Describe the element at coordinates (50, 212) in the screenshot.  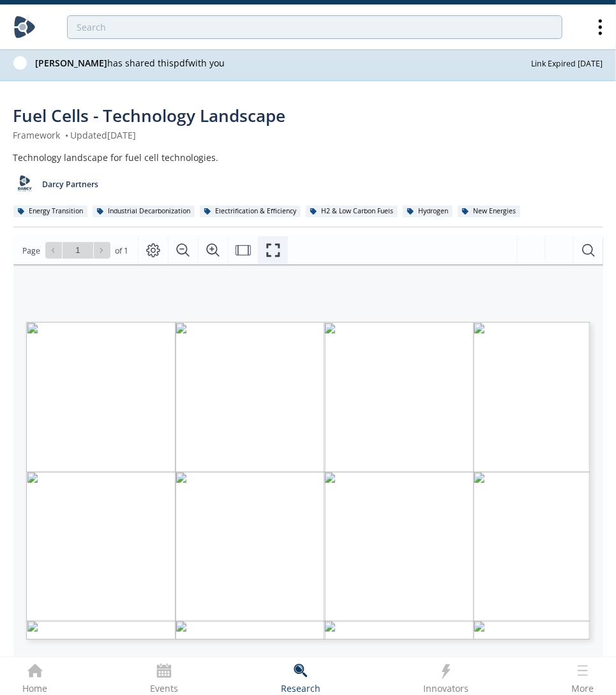
I see `div: Energy Transition` at that location.